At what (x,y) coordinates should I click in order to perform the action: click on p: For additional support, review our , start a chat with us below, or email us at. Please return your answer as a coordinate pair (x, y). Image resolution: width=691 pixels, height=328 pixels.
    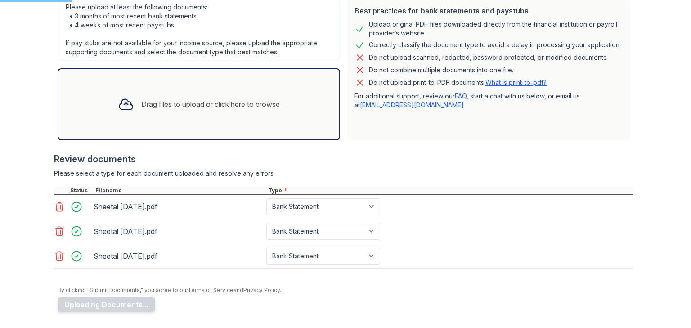
    Looking at the image, I should click on (489, 101).